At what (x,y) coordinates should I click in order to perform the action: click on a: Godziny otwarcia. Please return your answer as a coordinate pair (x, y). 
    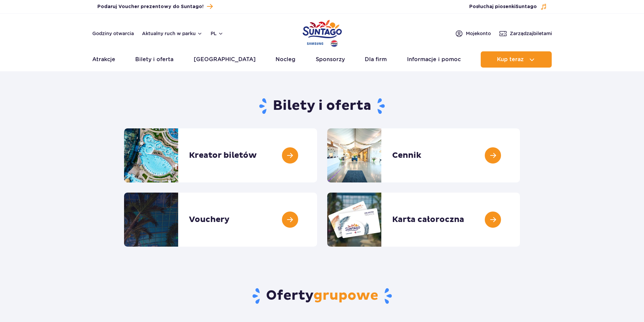
    Looking at the image, I should click on (113, 33).